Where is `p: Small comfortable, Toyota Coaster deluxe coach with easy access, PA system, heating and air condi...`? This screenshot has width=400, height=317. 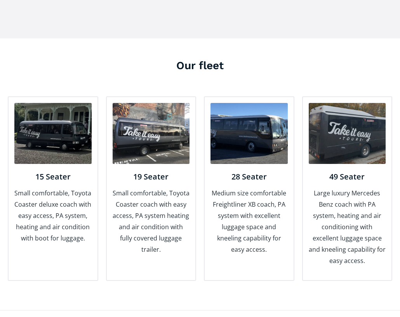 p: Small comfortable, Toyota Coaster deluxe coach with easy access, PA system, heating and air condi... is located at coordinates (53, 216).